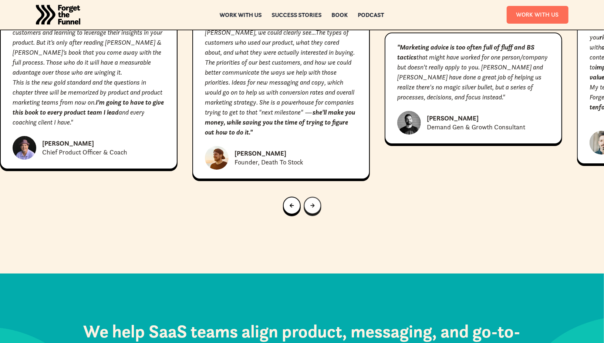  Describe the element at coordinates (88, 107) in the screenshot. I see `em: I’m going to have to give this book to every product team I lead` at that location.